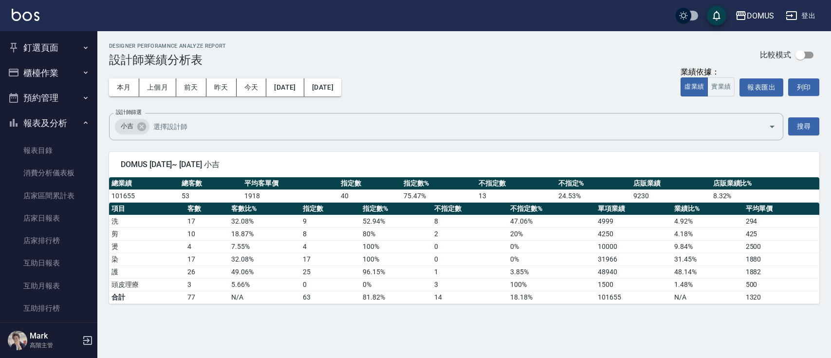 The width and height of the screenshot is (831, 358). Describe the element at coordinates (49, 173) in the screenshot. I see `a: 消費分析儀表板` at that location.